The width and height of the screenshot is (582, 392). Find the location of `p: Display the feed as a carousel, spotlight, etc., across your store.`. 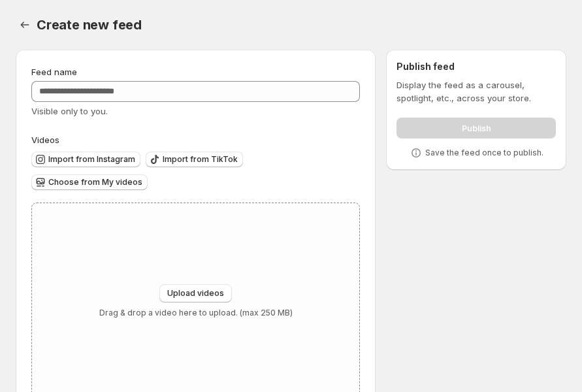

p: Display the feed as a carousel, spotlight, etc., across your store. is located at coordinates (476, 91).